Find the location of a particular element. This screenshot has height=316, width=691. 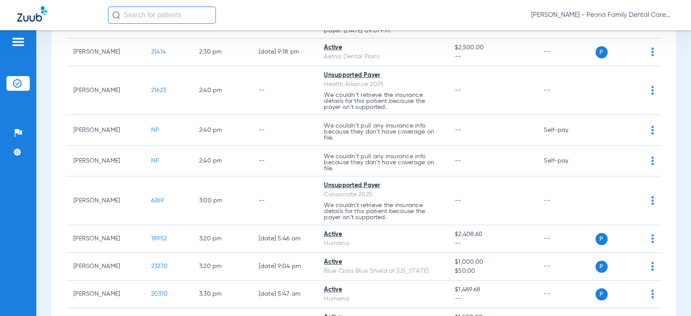

span: $1,000.00 is located at coordinates (492, 262).